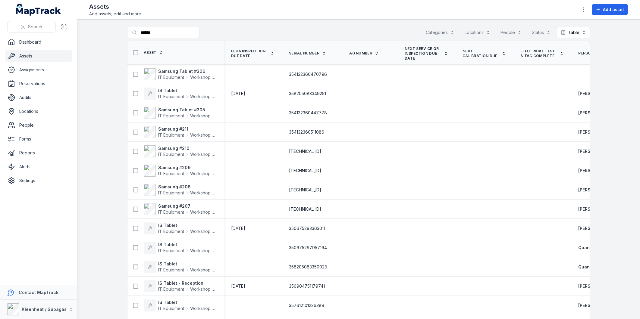 This screenshot has height=319, width=640. What do you see at coordinates (359, 53) in the screenshot?
I see `span: Tag Number` at bounding box center [359, 53].